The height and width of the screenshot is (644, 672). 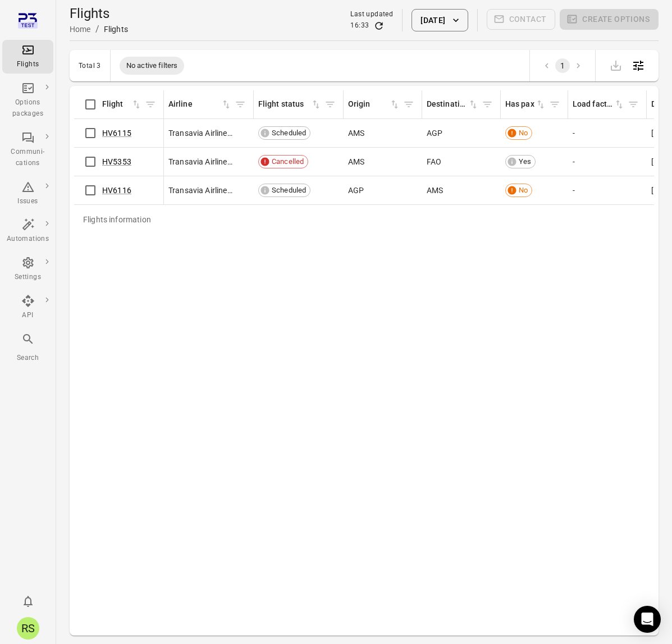 I want to click on button: Filter by airline, so click(x=240, y=104).